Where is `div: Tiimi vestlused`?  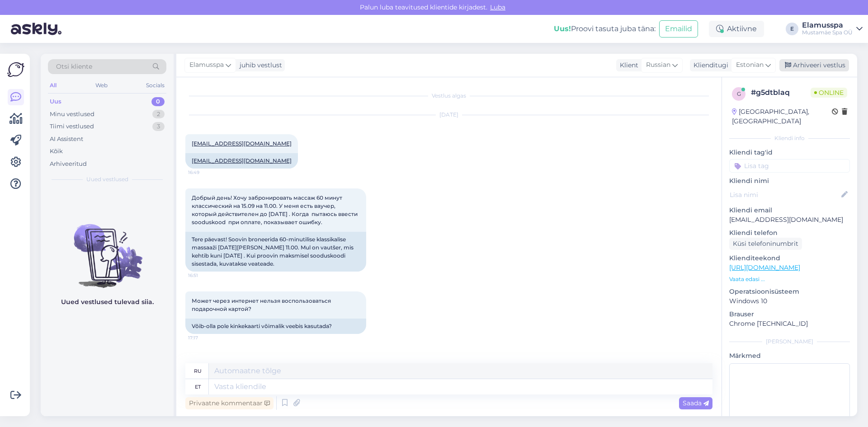 div: Tiimi vestlused is located at coordinates (72, 126).